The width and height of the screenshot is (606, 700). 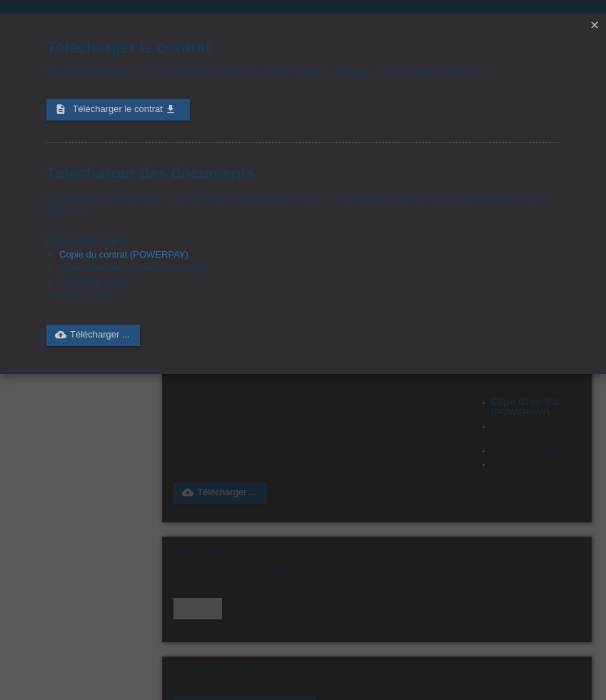 I want to click on h1: Télécharger des documents, so click(x=303, y=173).